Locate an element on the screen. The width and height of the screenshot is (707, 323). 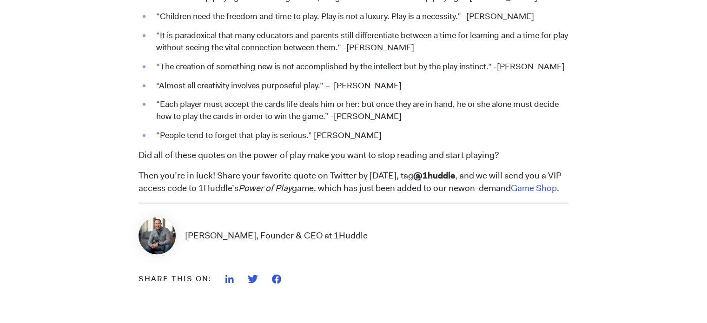
p: Did all of these quotes on the power of play make you want to stop reading and start playing? is located at coordinates (353, 155).